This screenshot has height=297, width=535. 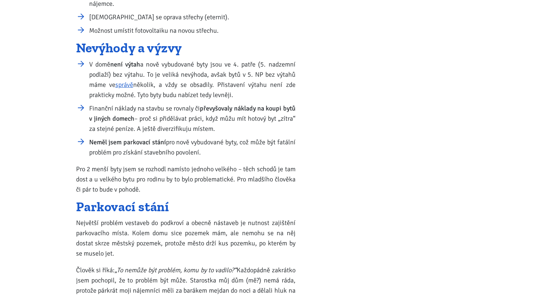 I want to click on h2: Parkovací stání, so click(x=186, y=207).